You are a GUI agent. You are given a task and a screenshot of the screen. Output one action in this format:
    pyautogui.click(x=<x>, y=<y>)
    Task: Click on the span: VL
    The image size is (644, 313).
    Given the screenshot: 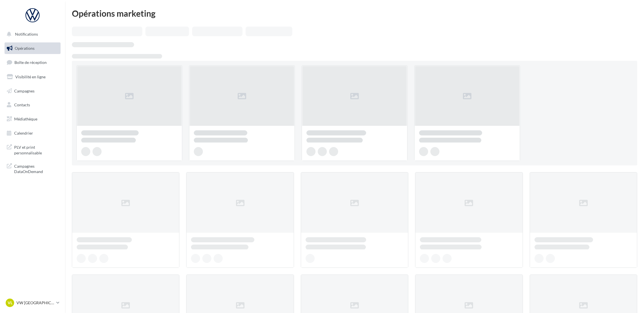 What is the action you would take?
    pyautogui.click(x=10, y=303)
    